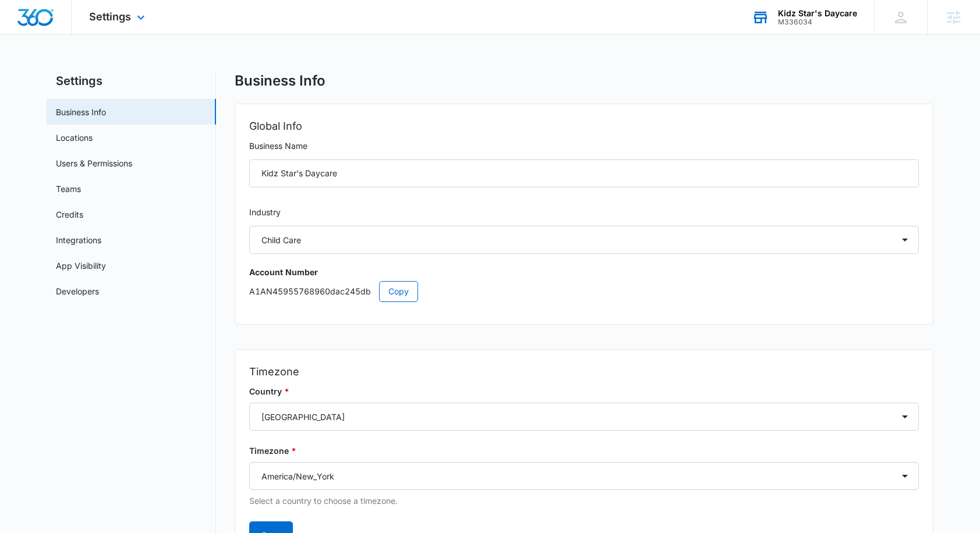 This screenshot has width=980, height=533. Describe the element at coordinates (398, 292) in the screenshot. I see `button: Copy` at that location.